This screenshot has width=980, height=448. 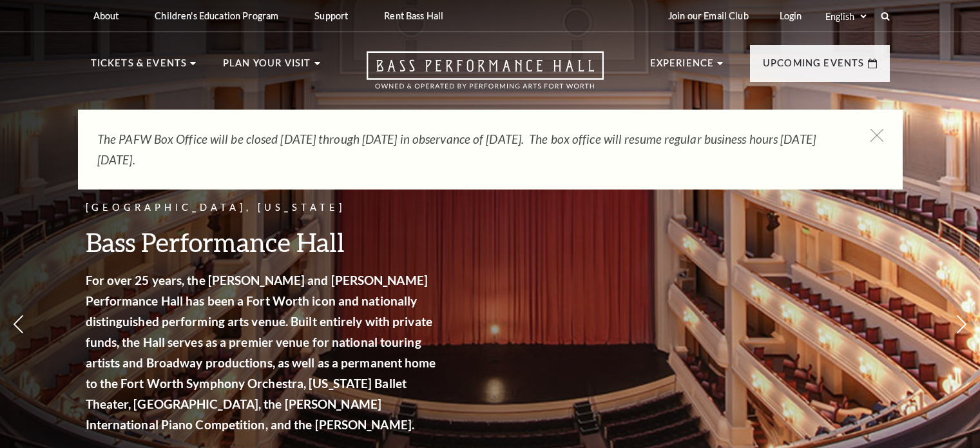 What do you see at coordinates (414, 15) in the screenshot?
I see `p: Rent Bass Hall` at bounding box center [414, 15].